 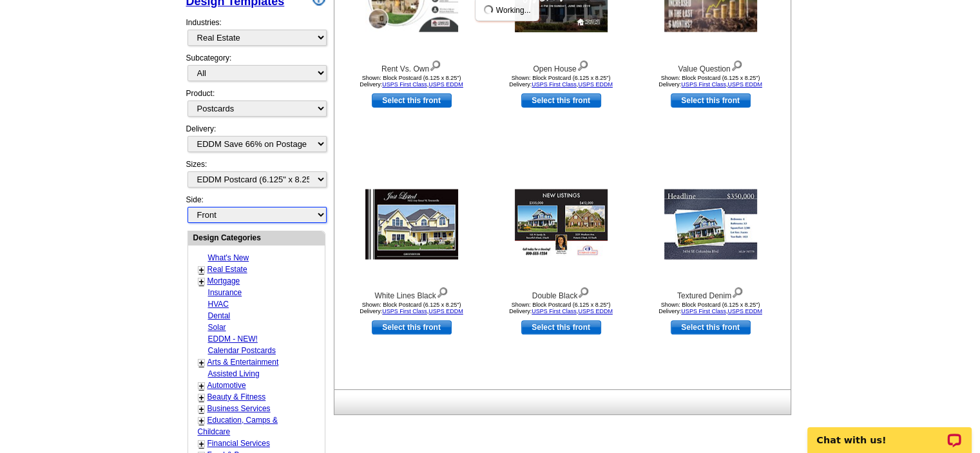 I want to click on a: Insurance, so click(x=225, y=292).